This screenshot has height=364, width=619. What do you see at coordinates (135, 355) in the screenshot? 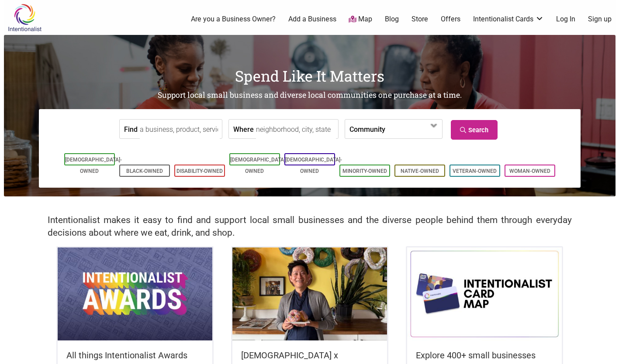
I see `h5: All things Intentionalist Awards` at bounding box center [135, 355].